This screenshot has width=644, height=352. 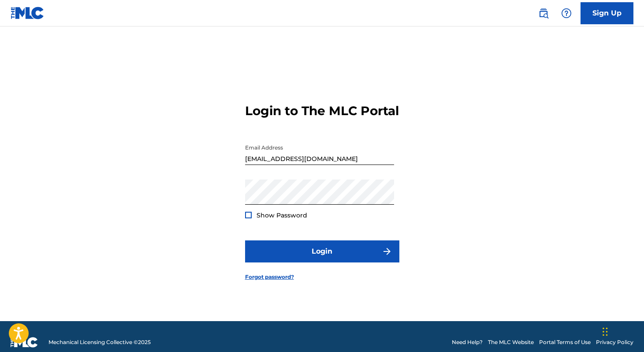 I want to click on img: search, so click(x=544, y=13).